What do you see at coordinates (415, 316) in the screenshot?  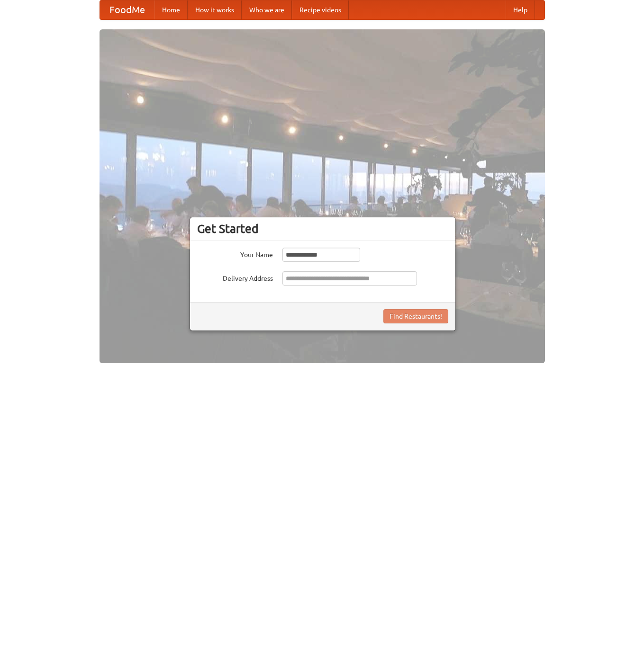 I see `button: Find Restaurants!` at bounding box center [415, 316].